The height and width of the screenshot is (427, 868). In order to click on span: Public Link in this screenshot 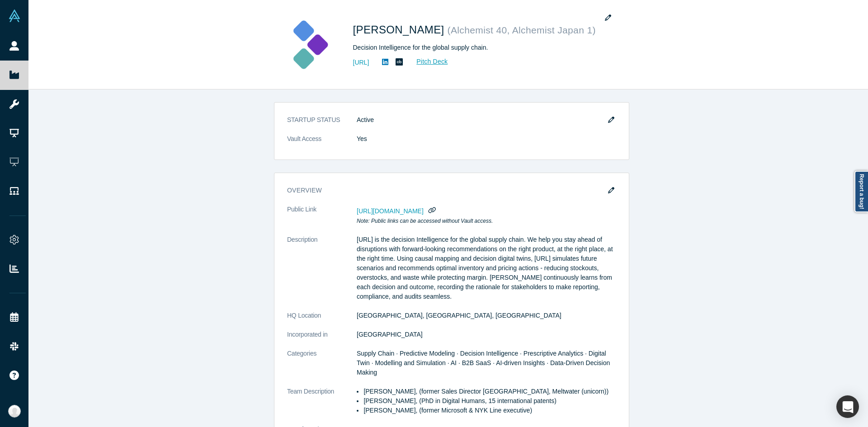, I will do `click(301, 209)`.